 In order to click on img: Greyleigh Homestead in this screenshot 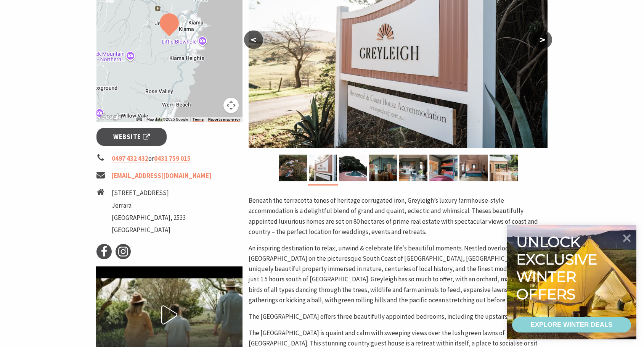, I will do `click(383, 168)`.